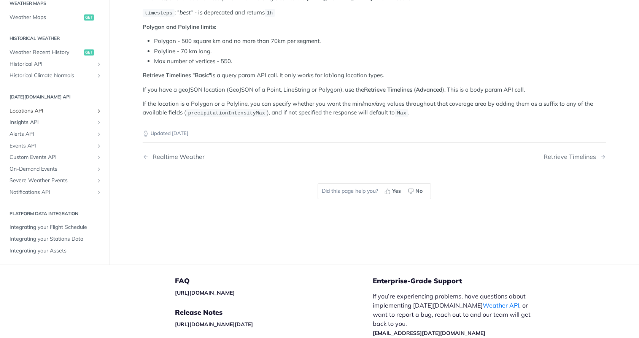 This screenshot has height=338, width=639. I want to click on a: Severe Weather EventsShow subpages for Severe Weather Events, so click(55, 181).